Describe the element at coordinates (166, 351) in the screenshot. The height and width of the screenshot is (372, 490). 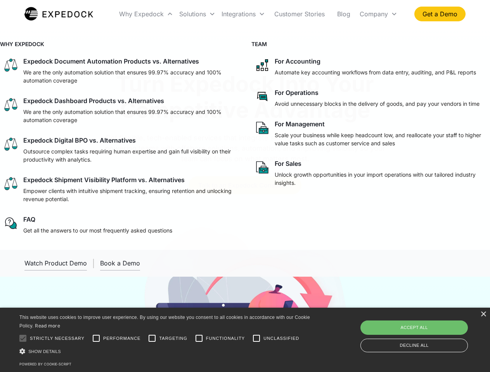
I see `div: Show details` at that location.